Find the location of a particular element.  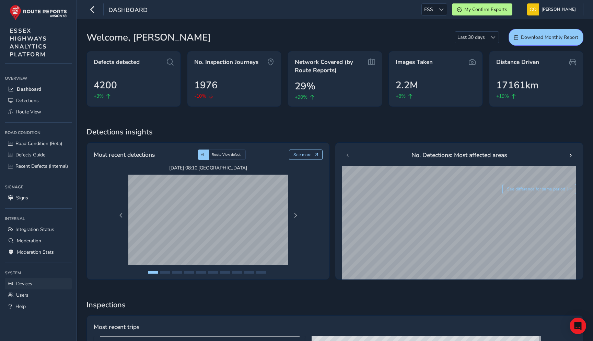

span: 4200 is located at coordinates (105, 85).